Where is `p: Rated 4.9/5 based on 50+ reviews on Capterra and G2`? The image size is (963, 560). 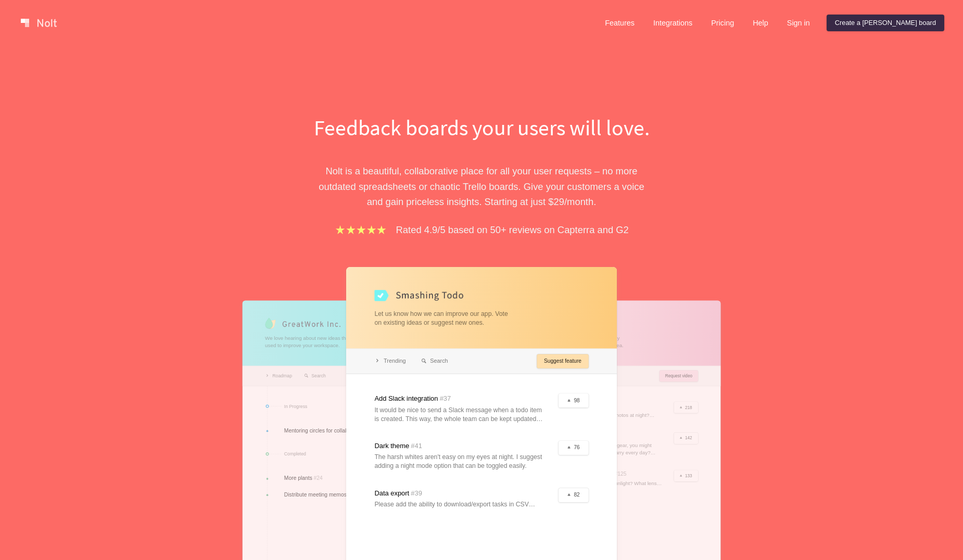 p: Rated 4.9/5 based on 50+ reviews on Capterra and G2 is located at coordinates (512, 229).